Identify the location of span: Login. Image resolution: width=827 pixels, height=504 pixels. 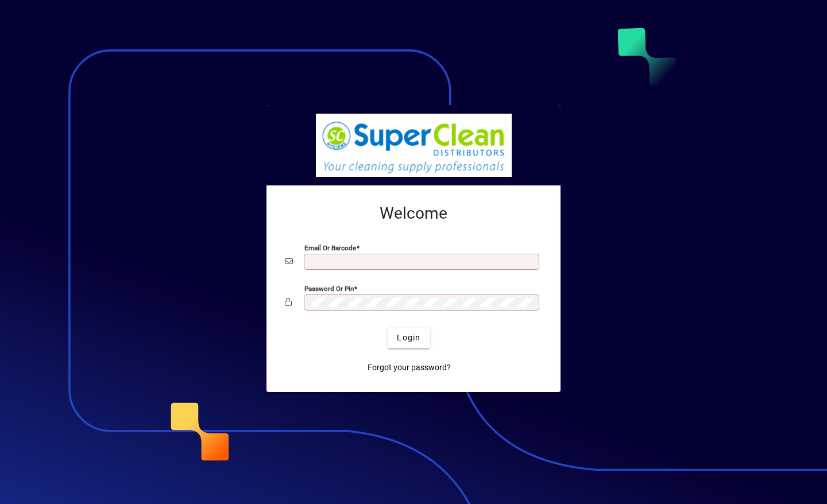
(408, 337).